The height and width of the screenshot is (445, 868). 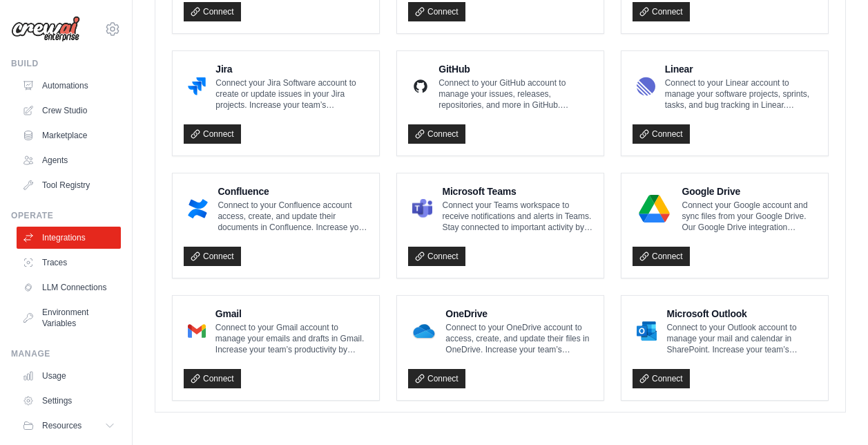 I want to click on p: Connect to your Gmail account to manage your emails and drafts in Gmail. Increase your team’s pro..., so click(x=291, y=338).